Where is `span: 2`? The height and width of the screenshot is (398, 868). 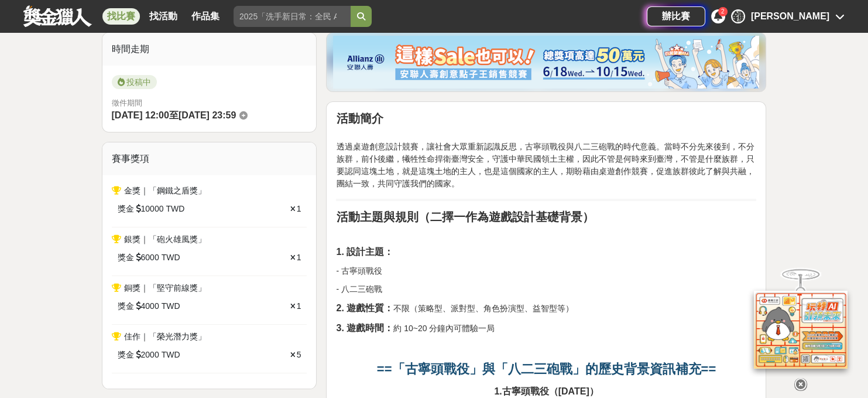 span: 2 is located at coordinates (723, 11).